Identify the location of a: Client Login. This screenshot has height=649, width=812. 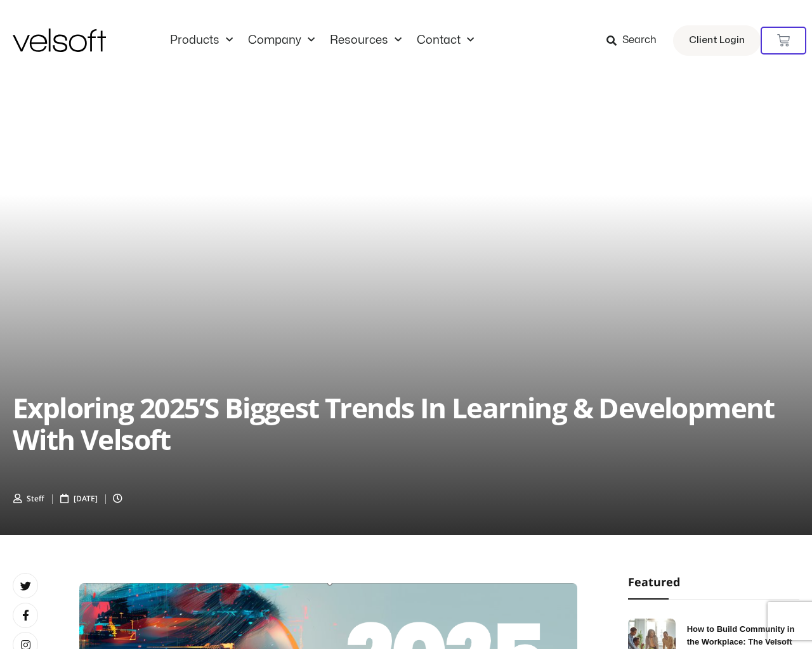
(716, 40).